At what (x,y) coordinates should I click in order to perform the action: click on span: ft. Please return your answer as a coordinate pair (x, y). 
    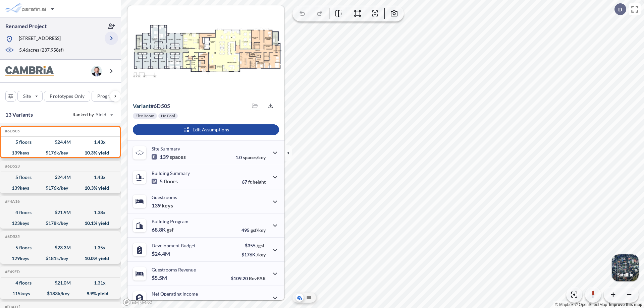
    Looking at the image, I should click on (250, 181).